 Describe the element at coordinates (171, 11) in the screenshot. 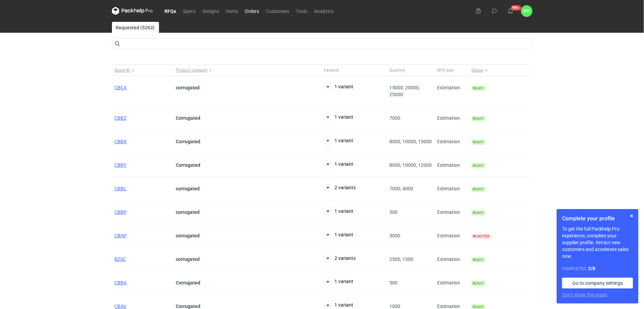

I see `a: RFQs` at that location.